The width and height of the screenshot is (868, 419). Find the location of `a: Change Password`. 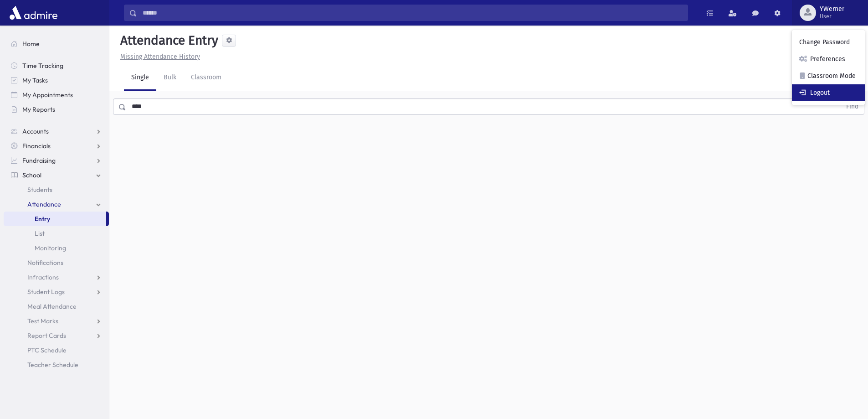

a: Change Password is located at coordinates (829, 42).